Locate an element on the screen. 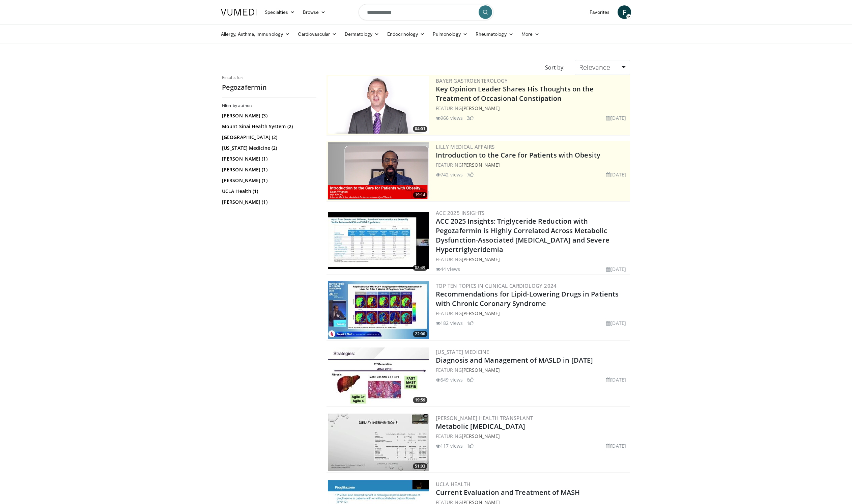 This screenshot has width=852, height=504. a: Pulmonology is located at coordinates (450, 34).